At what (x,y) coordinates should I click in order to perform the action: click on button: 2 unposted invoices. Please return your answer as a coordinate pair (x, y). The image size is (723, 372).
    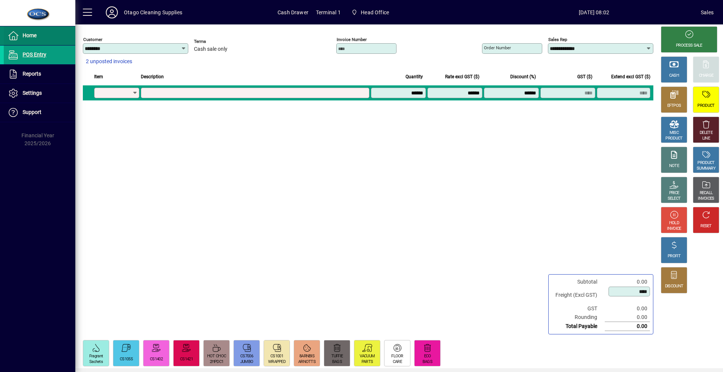
    Looking at the image, I should click on (109, 62).